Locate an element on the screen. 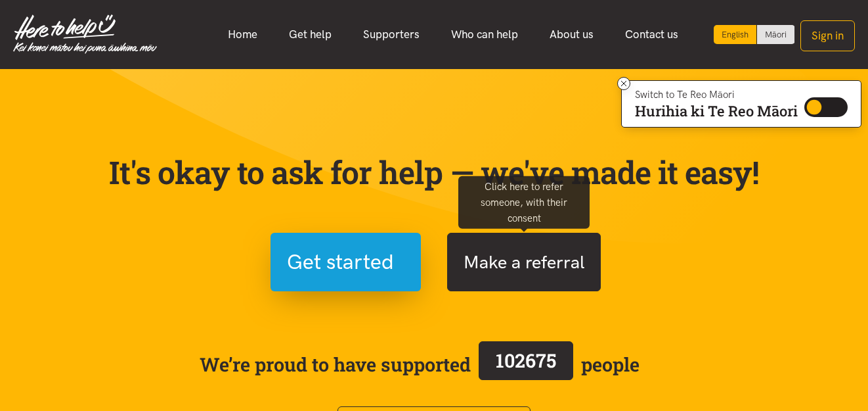  span: Get started is located at coordinates (340, 262).